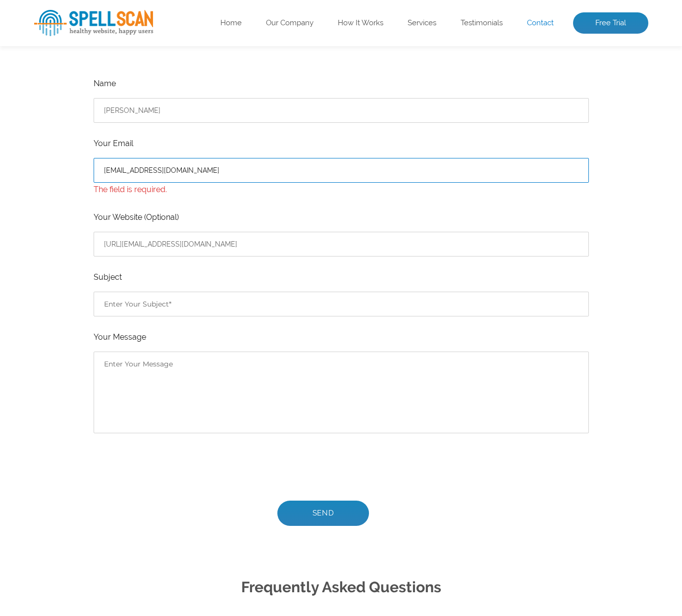  What do you see at coordinates (341, 170) in the screenshot?
I see `input: Enter Your Email*` at bounding box center [341, 170].